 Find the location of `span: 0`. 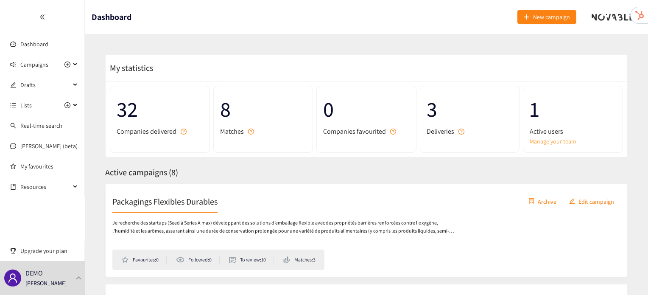

span: 0 is located at coordinates (367, 109).